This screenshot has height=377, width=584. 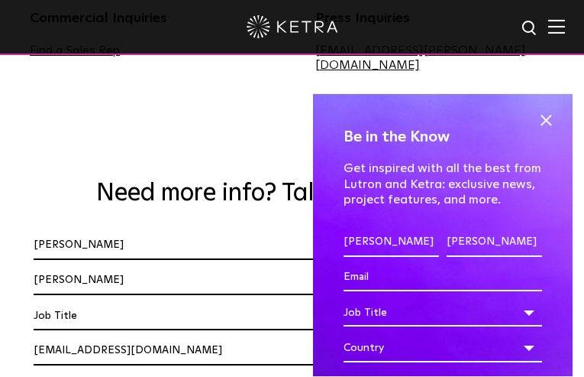 What do you see at coordinates (292, 193) in the screenshot?
I see `h2: Need more info? Talk to a Specialist` at bounding box center [292, 193].